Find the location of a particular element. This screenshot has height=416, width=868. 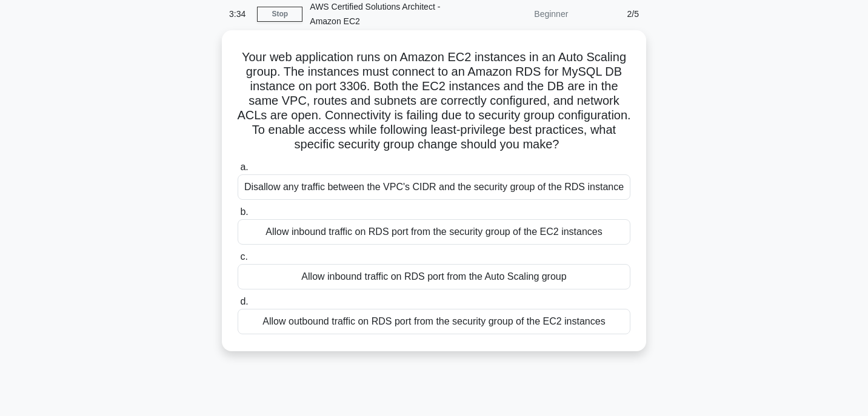

h5: Your web application runs on Amazon EC2 instances in an Auto Scaling group. The instances must co... is located at coordinates (434, 101).